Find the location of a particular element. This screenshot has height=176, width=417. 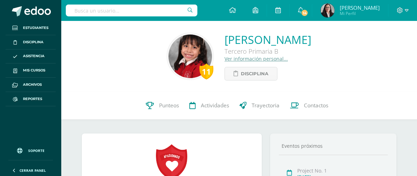

span: Trayectoria is located at coordinates (265, 105).